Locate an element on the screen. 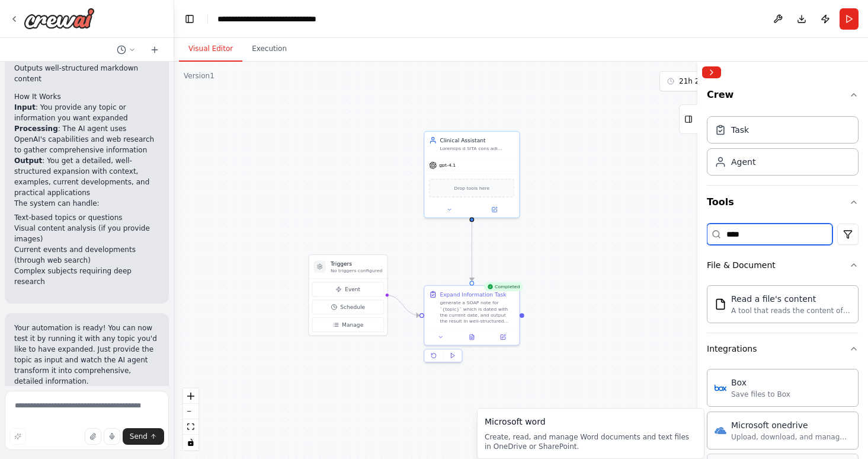 This screenshot has width=868, height=459. button: Tools is located at coordinates (783, 202).